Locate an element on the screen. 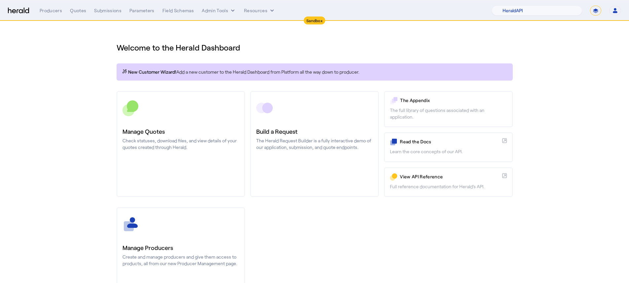 The image size is (629, 283). h3: Manage Quotes is located at coordinates (181, 131).